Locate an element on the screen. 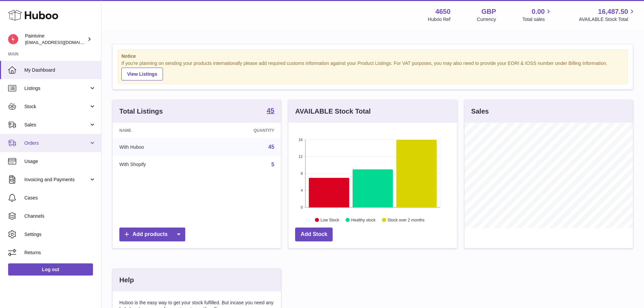 The width and height of the screenshot is (644, 308). text: Stock over 2 months is located at coordinates (406, 220).